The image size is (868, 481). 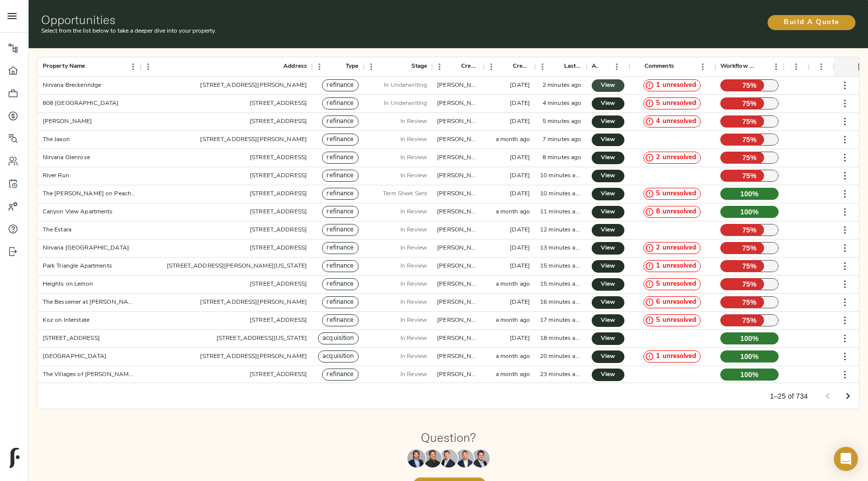 I want to click on div: 7 days ago, so click(x=520, y=85).